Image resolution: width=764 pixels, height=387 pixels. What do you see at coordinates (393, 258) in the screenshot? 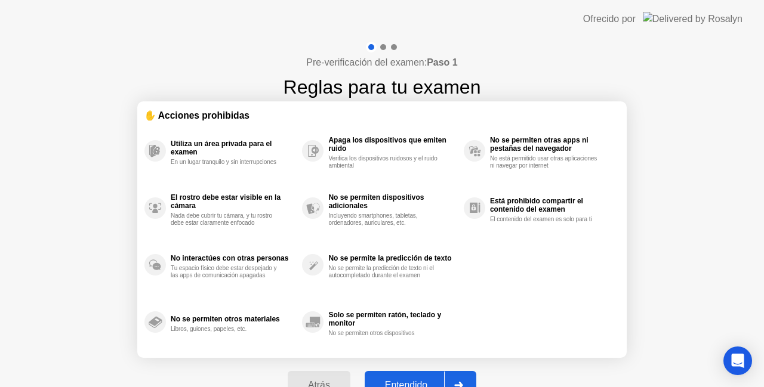
I see `div: No se permite la predicción de texto` at bounding box center [393, 258].